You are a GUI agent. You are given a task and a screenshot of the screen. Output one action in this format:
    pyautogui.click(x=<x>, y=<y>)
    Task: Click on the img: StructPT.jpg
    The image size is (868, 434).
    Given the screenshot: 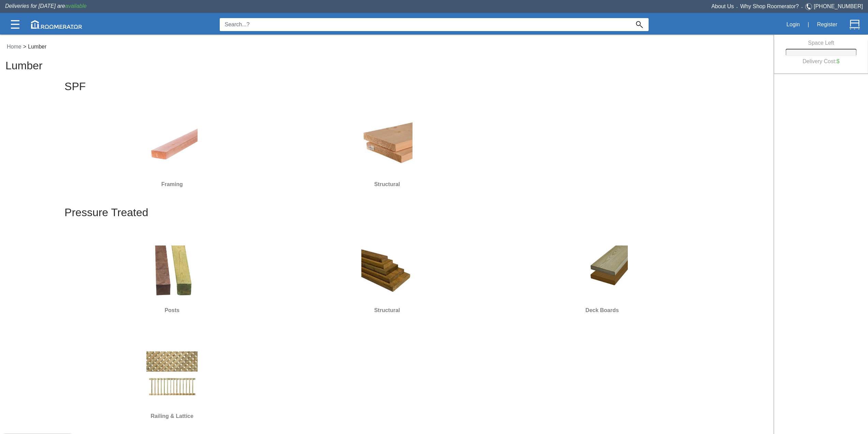 What is the action you would take?
    pyautogui.click(x=387, y=271)
    